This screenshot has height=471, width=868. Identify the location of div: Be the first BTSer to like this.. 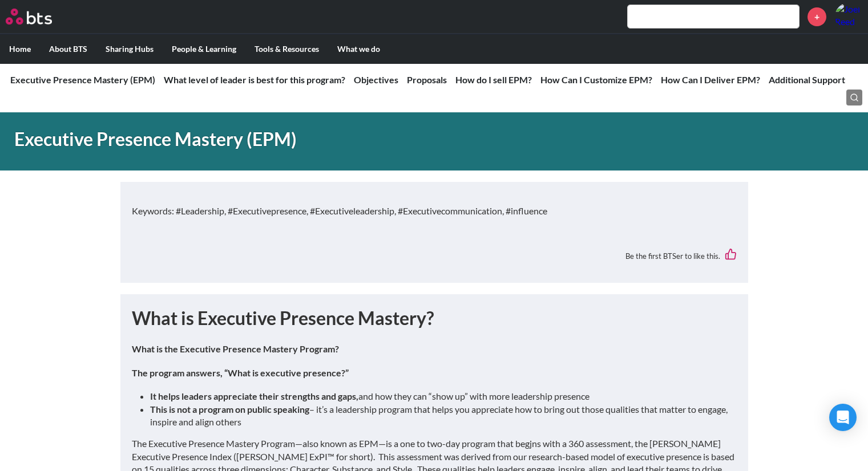
(434, 255).